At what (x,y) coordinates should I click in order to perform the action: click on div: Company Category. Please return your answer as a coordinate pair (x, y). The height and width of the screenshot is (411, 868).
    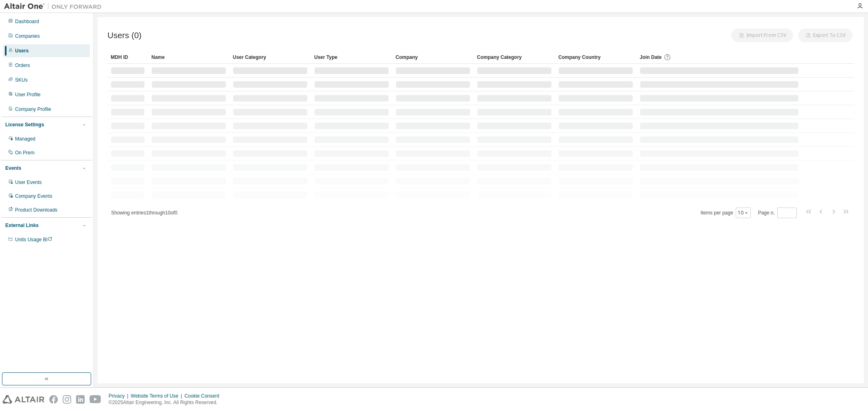
    Looking at the image, I should click on (514, 57).